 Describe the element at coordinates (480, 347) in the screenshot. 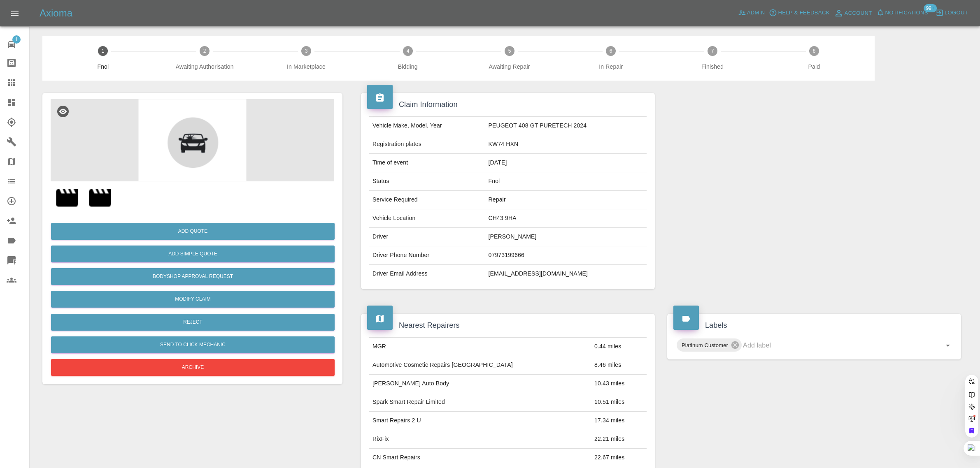

I see `td: MGR` at that location.